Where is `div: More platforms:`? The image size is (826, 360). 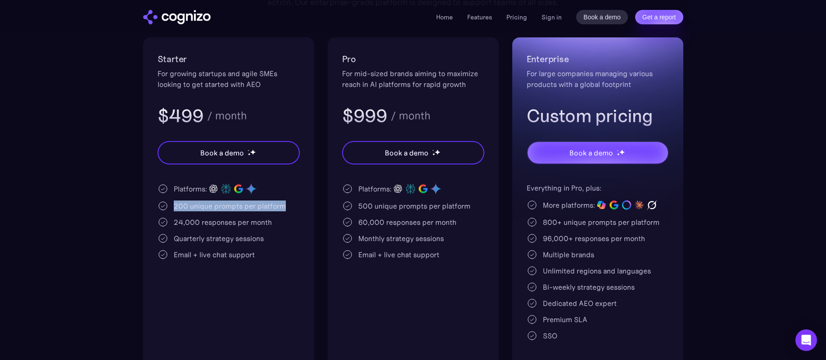
div: More platforms: is located at coordinates (569, 205).